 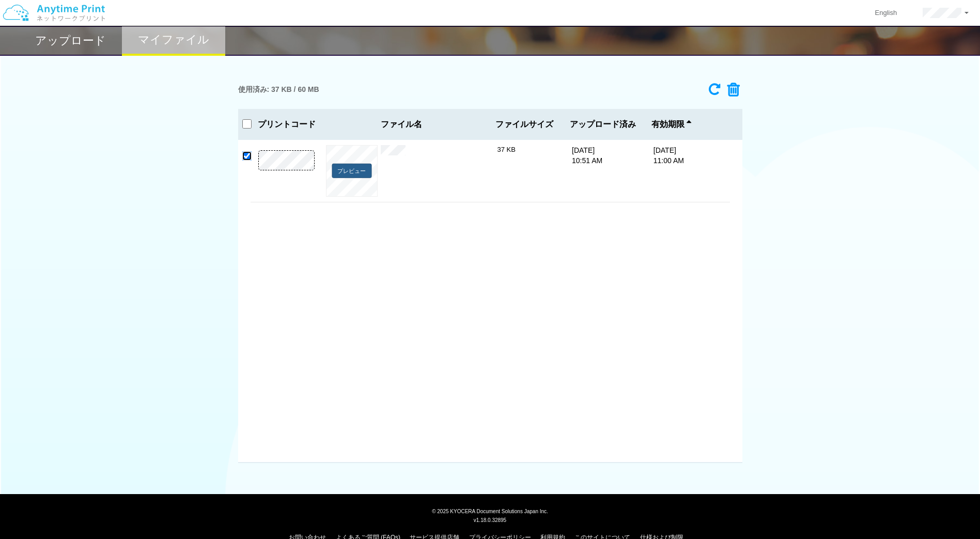 What do you see at coordinates (506, 150) in the screenshot?
I see `span: 37 KB` at bounding box center [506, 150].